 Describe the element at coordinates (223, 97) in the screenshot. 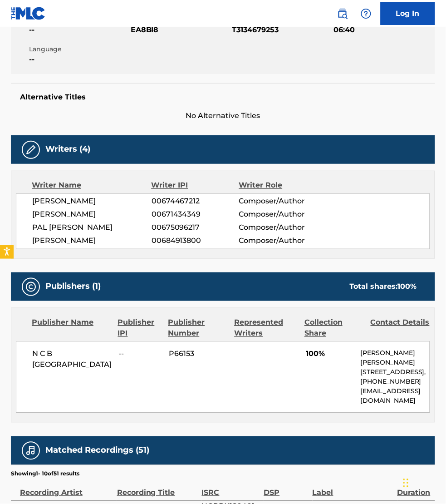

I see `h5: Alternative Titles` at that location.